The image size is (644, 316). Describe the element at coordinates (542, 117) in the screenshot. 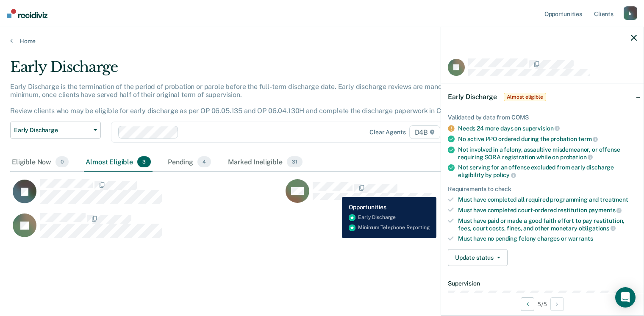

I see `div: Validated by data from COMS` at that location.